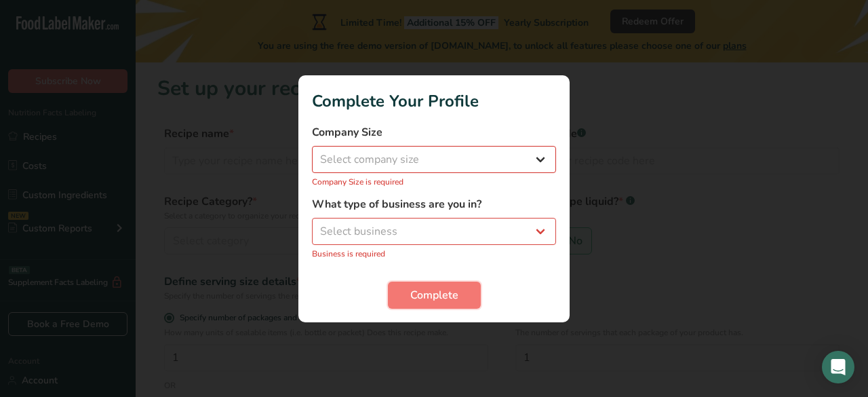 This screenshot has width=868, height=397. I want to click on h1: Complete Your Profile, so click(434, 101).